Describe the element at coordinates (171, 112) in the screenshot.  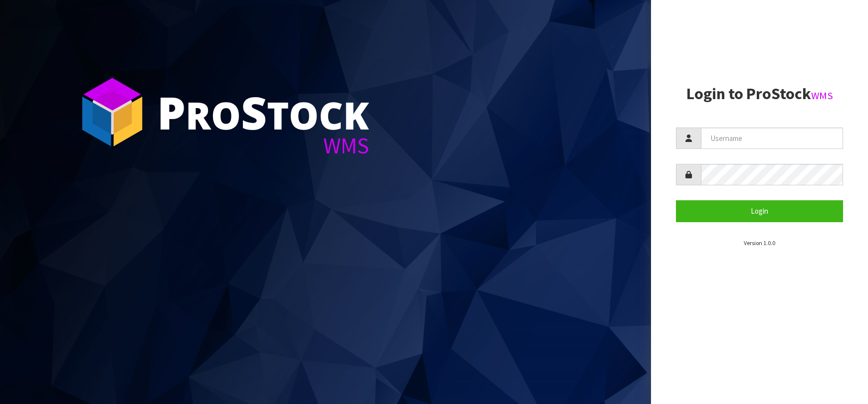
I see `span: P` at that location.